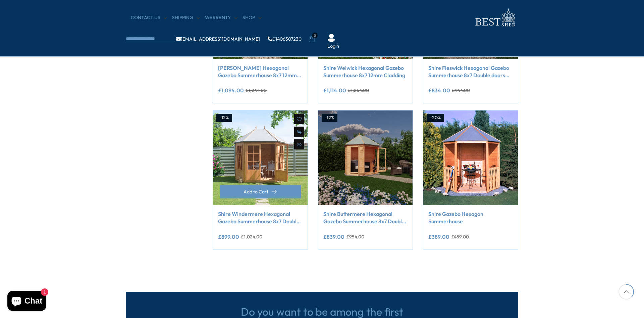  I want to click on a: Shire Gazebo Hexagon Summerhouse, so click(470, 218).